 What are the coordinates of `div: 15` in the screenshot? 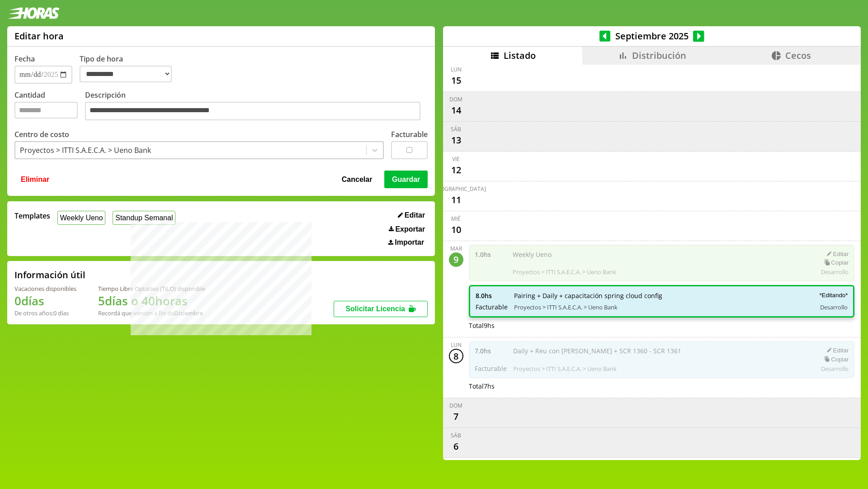 It's located at (456, 81).